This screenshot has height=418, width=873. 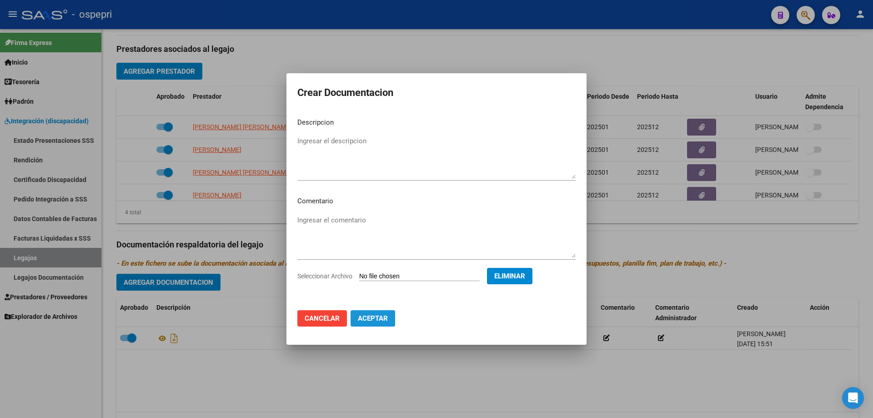 I want to click on div: Open Intercom Messenger, so click(x=853, y=398).